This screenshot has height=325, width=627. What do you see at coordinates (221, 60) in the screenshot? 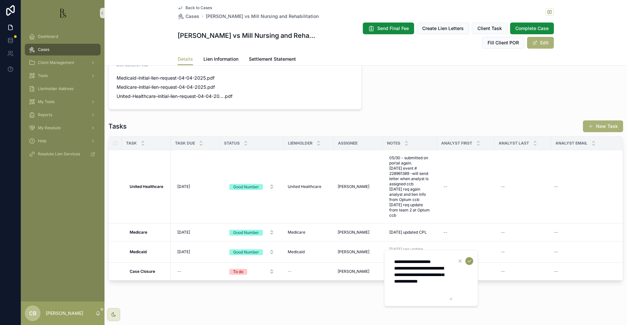
I see `a: Lien Information` at bounding box center [221, 60].